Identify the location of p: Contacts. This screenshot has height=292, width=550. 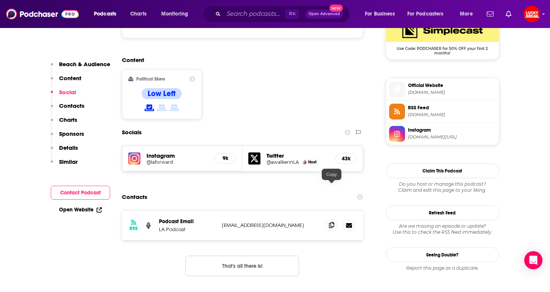
(72, 106).